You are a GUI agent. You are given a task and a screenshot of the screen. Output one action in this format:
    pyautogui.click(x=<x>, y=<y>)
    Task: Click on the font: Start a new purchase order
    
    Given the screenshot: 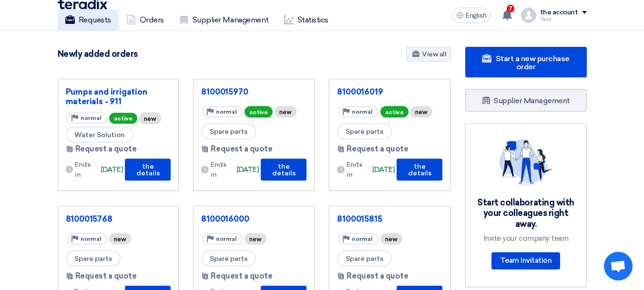 What is the action you would take?
    pyautogui.click(x=532, y=62)
    